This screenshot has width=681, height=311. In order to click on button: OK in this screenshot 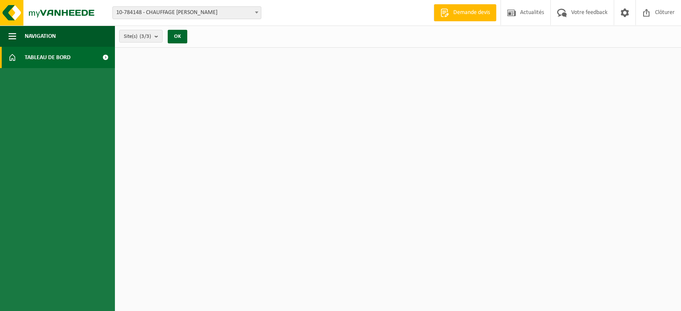, I will do `click(177, 37)`.